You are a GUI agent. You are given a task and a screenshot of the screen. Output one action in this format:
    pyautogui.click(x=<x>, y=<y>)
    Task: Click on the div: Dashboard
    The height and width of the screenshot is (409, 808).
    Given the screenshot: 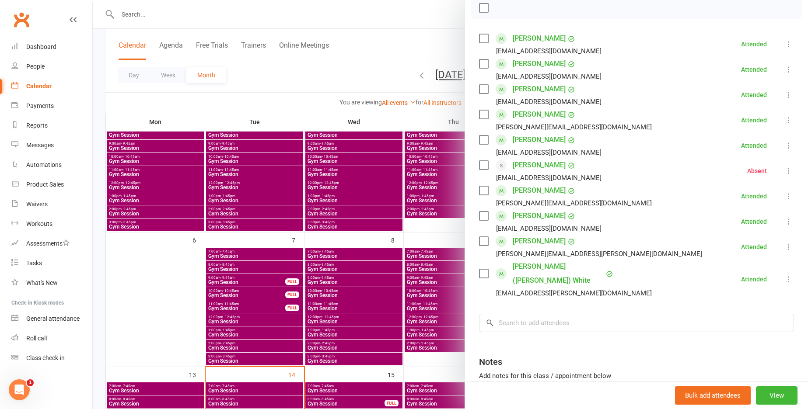 What is the action you would take?
    pyautogui.click(x=41, y=47)
    